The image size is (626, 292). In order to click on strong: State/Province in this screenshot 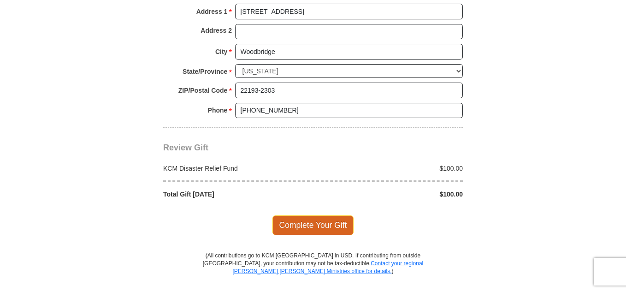, I will do `click(205, 71)`.